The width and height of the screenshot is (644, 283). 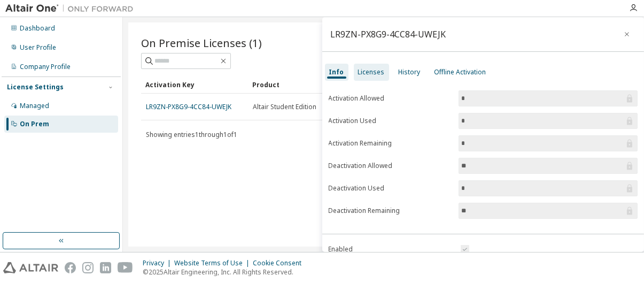 What do you see at coordinates (390, 121) in the screenshot?
I see `label: Activation Used` at bounding box center [390, 121].